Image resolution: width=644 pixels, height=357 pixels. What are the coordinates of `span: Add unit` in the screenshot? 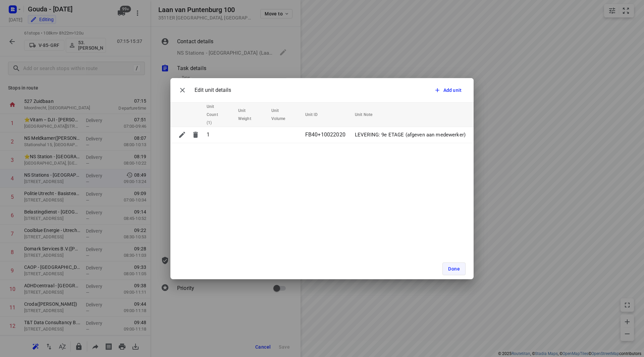 It's located at (452, 90).